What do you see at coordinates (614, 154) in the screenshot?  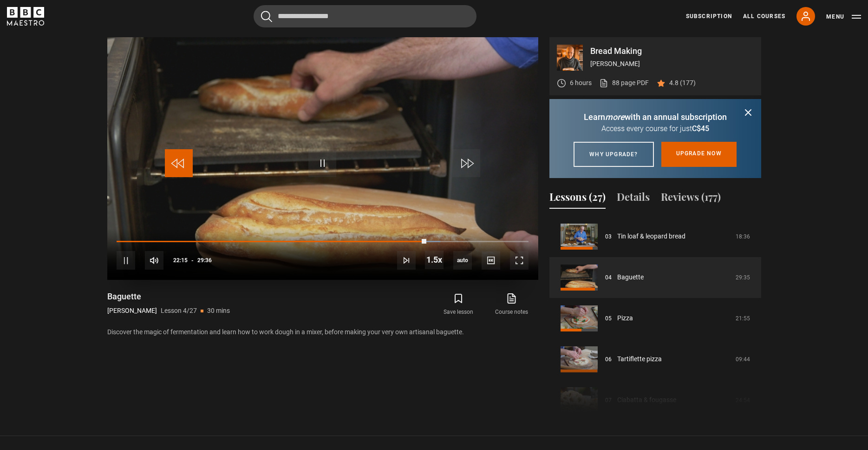 I see `a: Why upgrade?` at bounding box center [614, 154].